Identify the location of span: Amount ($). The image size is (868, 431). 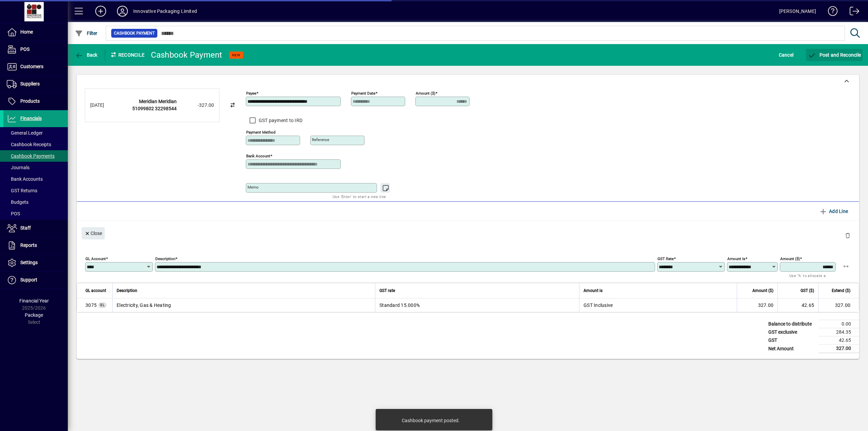
(763, 291).